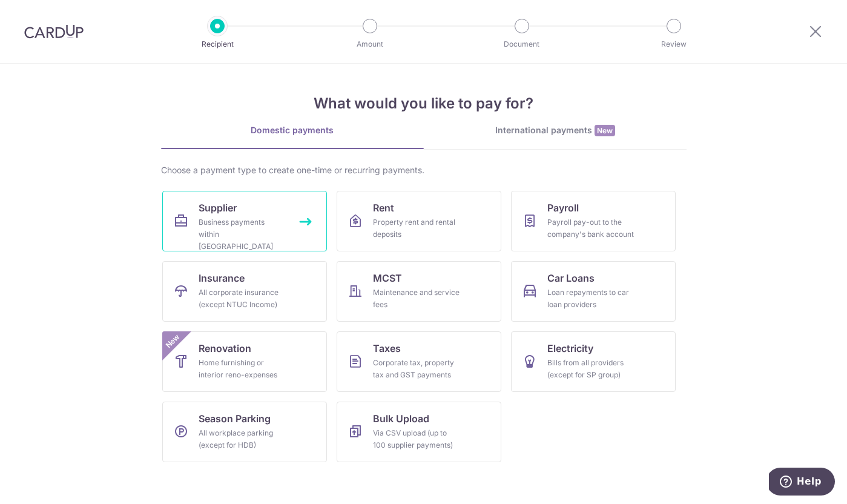  I want to click on a: TaxesCorporate tax, property tax and GST payments, so click(419, 361).